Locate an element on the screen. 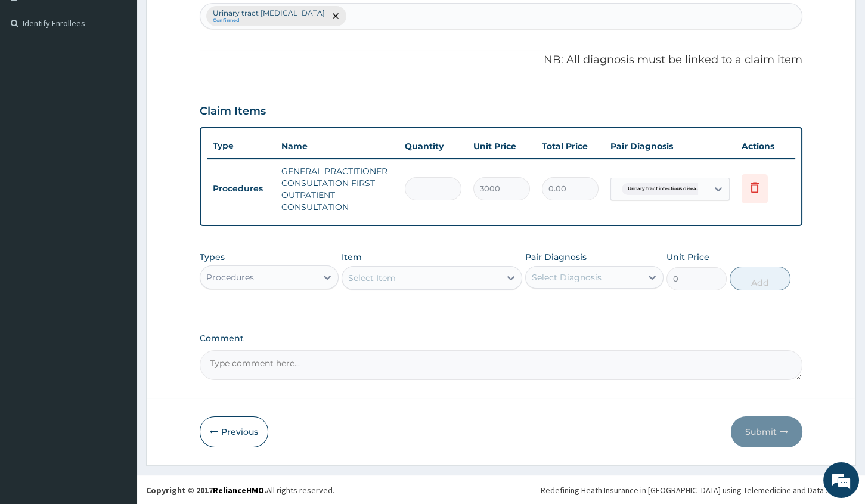 This screenshot has width=865, height=504. div: Select Item is located at coordinates (372, 277).